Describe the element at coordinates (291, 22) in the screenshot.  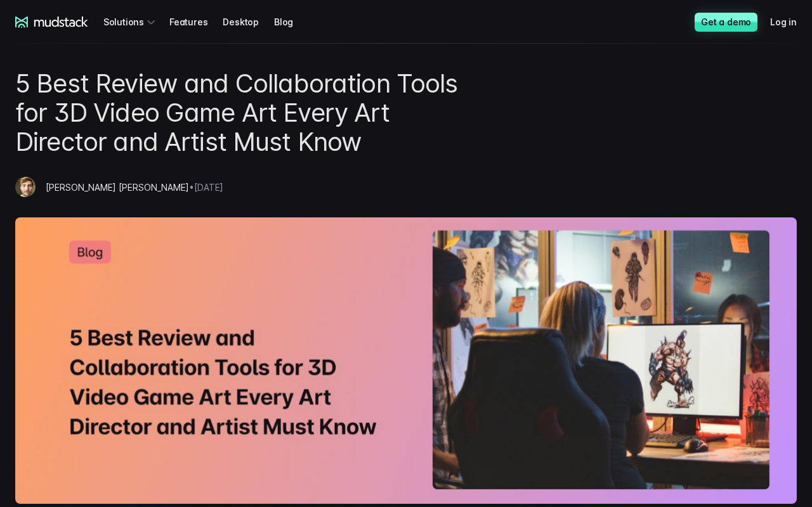
I see `a: Blog` at that location.